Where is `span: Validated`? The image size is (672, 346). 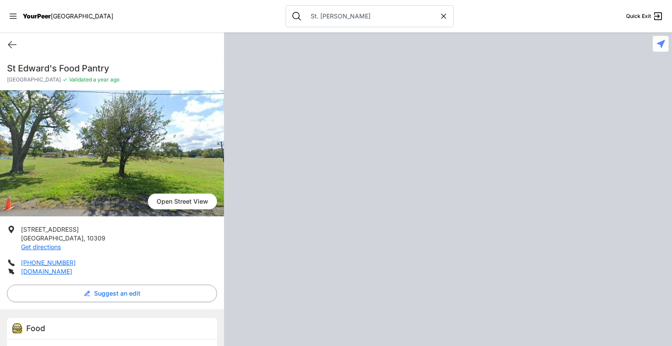 span: Validated is located at coordinates (81, 79).